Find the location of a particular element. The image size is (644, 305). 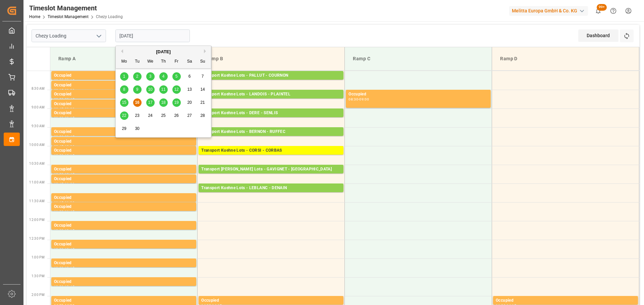

div: Choose Thursday, September 4th, 2025 is located at coordinates (163, 76).